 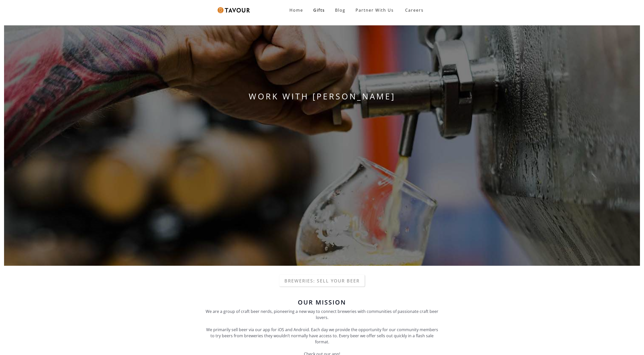 What do you see at coordinates (322, 302) in the screenshot?
I see `h6: Our Mission` at bounding box center [322, 302].